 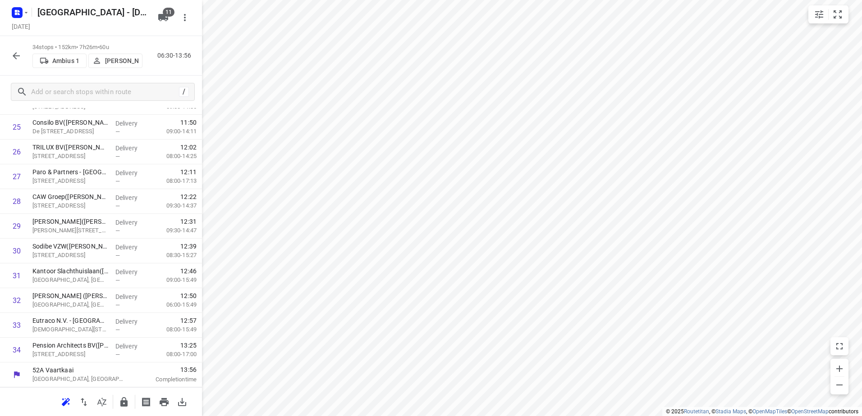 I want to click on p: 34 stops • 152km • 7h26m, so click(x=87, y=47).